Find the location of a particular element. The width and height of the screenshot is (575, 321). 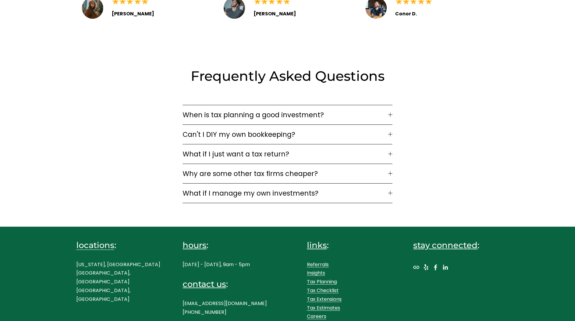

span: links is located at coordinates (317, 245).